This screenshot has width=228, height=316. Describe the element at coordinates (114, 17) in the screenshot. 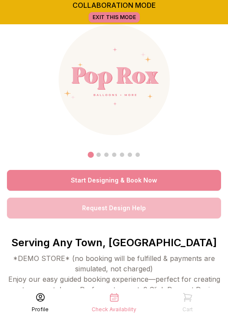

I see `a: Exit This Mode` at that location.